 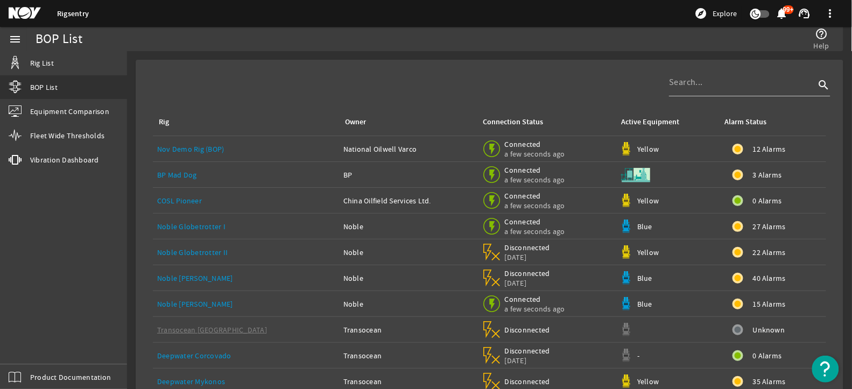 I want to click on div: Connection Status, so click(x=514, y=122).